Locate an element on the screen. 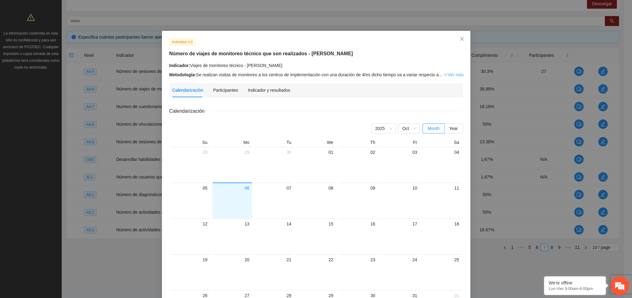 The width and height of the screenshot is (632, 298). td: 2025-10-19 is located at coordinates (190, 272).